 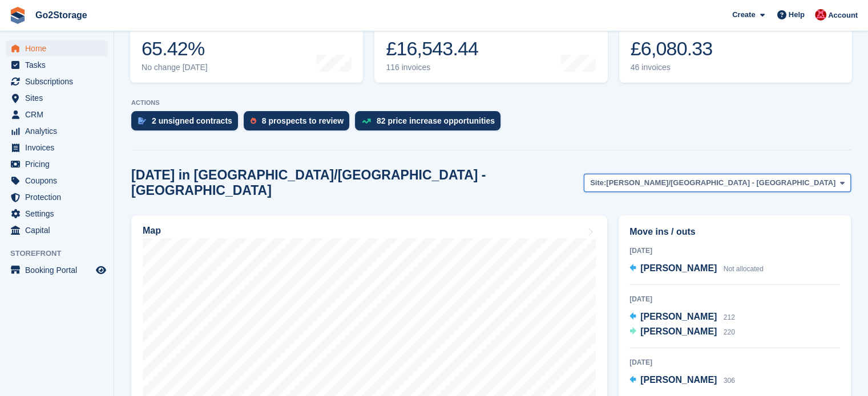 What do you see at coordinates (253, 121) in the screenshot?
I see `img: prospect-51fa495bee0391a8d652442698ab0144808aea92771e9ea1ae160a38d050c398.svg` at bounding box center [253, 121].